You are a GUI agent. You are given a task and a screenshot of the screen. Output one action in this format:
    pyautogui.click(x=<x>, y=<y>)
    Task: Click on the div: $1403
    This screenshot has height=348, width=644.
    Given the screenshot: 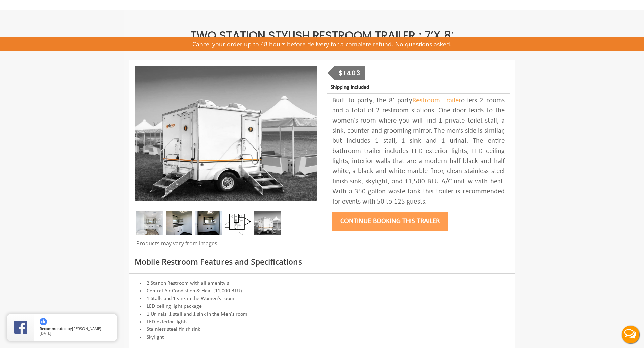 What is the action you would take?
    pyautogui.click(x=350, y=73)
    